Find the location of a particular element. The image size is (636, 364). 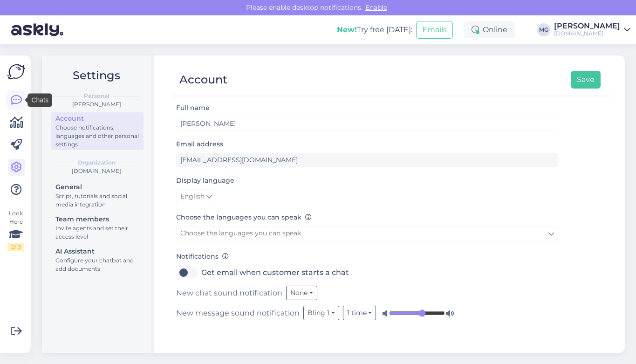

a: AccountChoose notifications, languages and other personal settings is located at coordinates (97, 131).